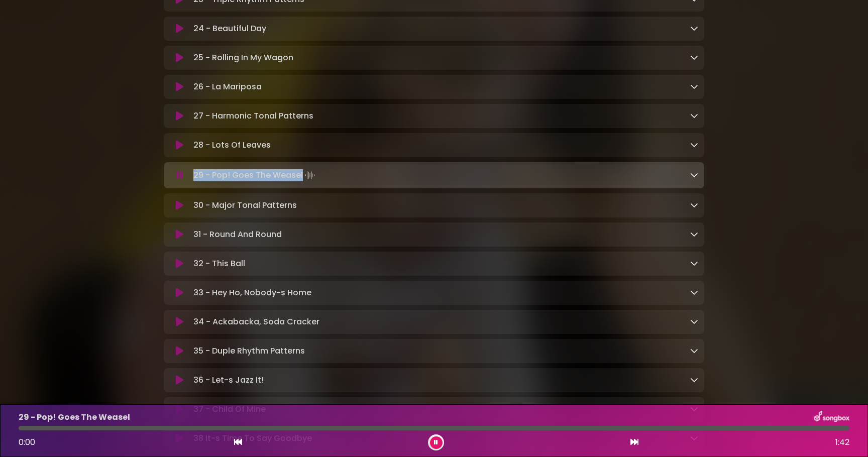  Describe the element at coordinates (253, 116) in the screenshot. I see `p: 27 - Harmonic Tonal Patterns` at that location.